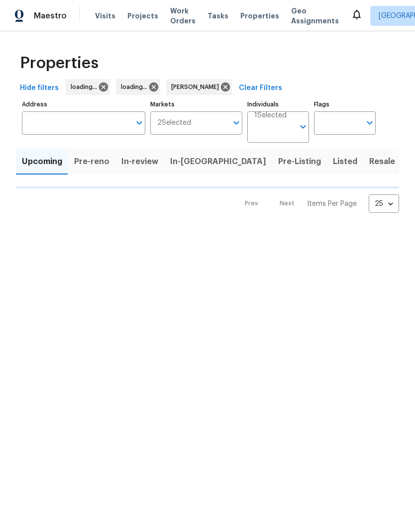  Describe the element at coordinates (143, 16) in the screenshot. I see `span: Projects` at that location.